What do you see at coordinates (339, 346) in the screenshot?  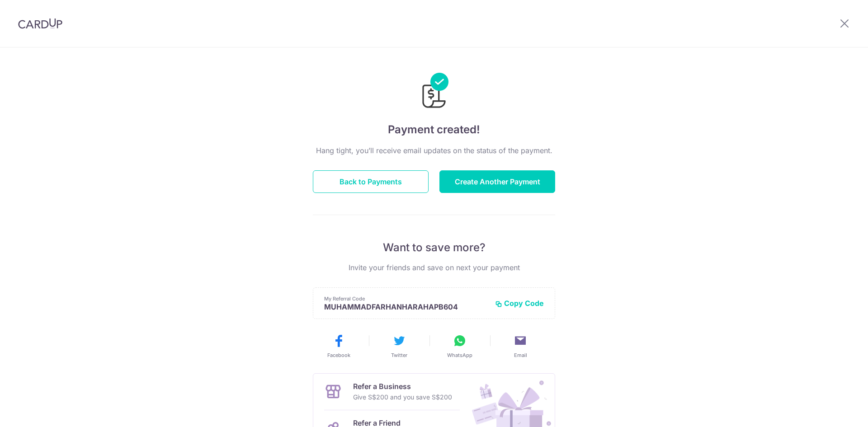 I see `button: Facebook` at bounding box center [339, 346].